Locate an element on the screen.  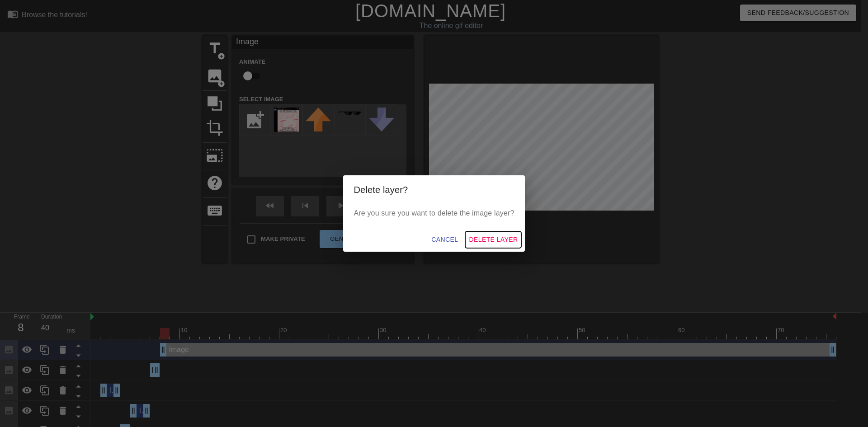
button: Delete Layer is located at coordinates (493, 239).